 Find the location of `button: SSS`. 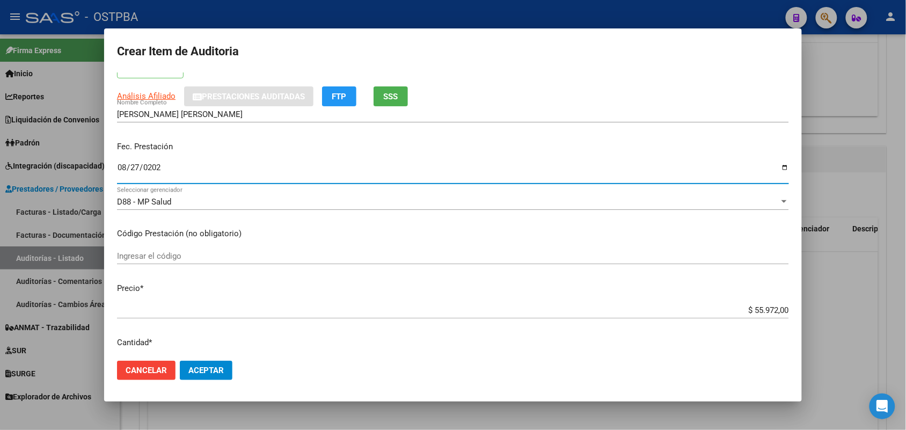

button: SSS is located at coordinates (391, 96).